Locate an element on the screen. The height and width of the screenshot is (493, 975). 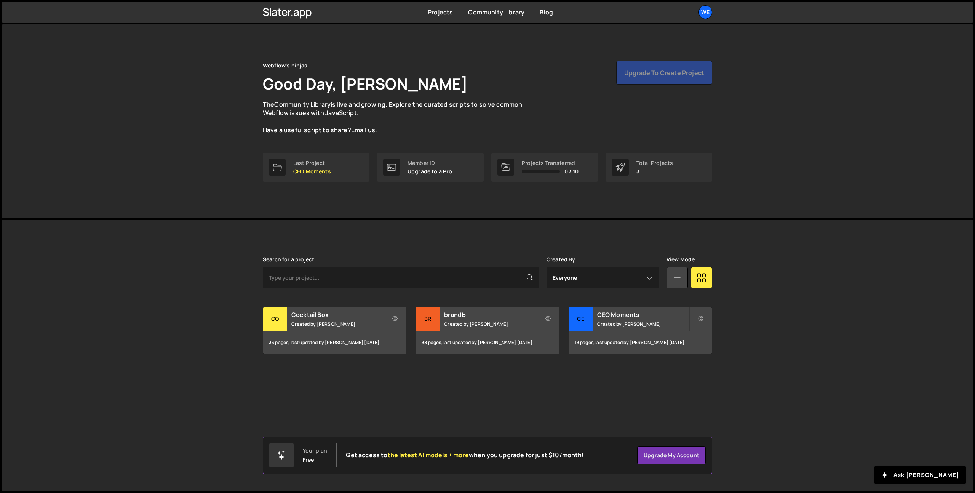
h2: Cocktail Box is located at coordinates (337, 314).